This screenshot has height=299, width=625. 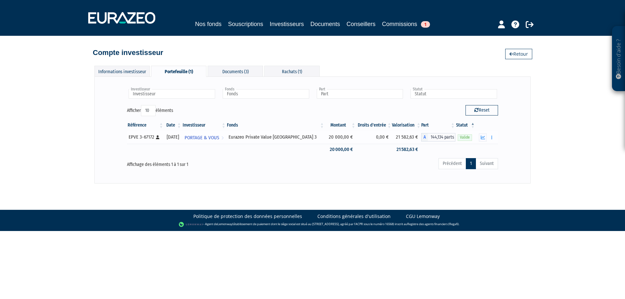 I want to click on th: Part: activer pour trier la colonne par ordre croissant, so click(x=438, y=125).